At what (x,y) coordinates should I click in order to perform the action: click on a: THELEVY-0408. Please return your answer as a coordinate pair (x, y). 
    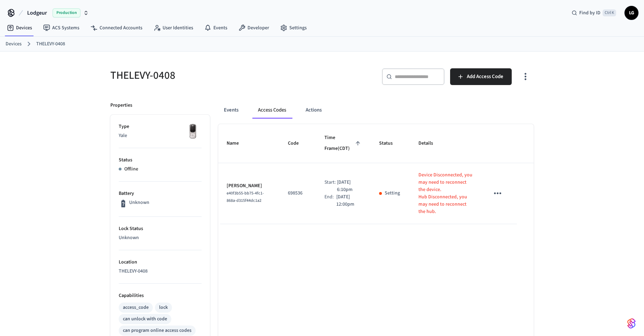
    Looking at the image, I should click on (51, 44).